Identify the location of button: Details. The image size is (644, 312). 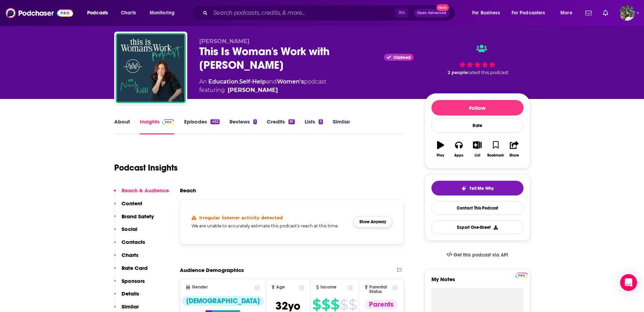
(127, 297).